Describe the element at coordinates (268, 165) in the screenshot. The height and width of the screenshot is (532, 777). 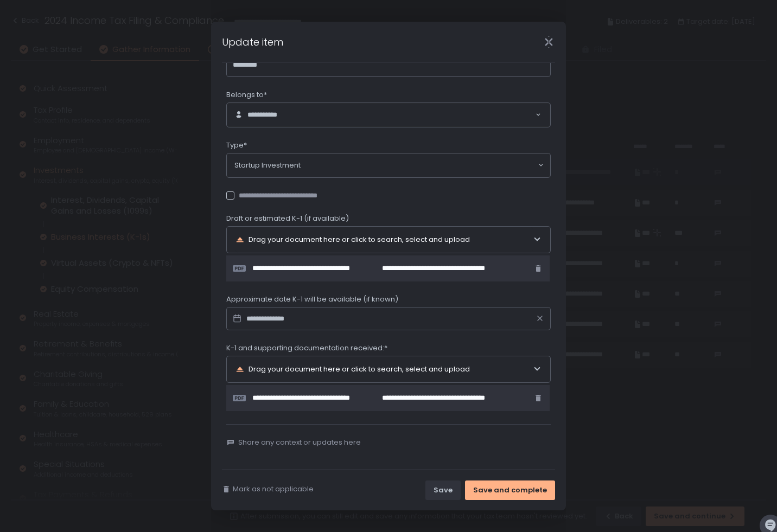
I see `span: Startup Investment` at that location.